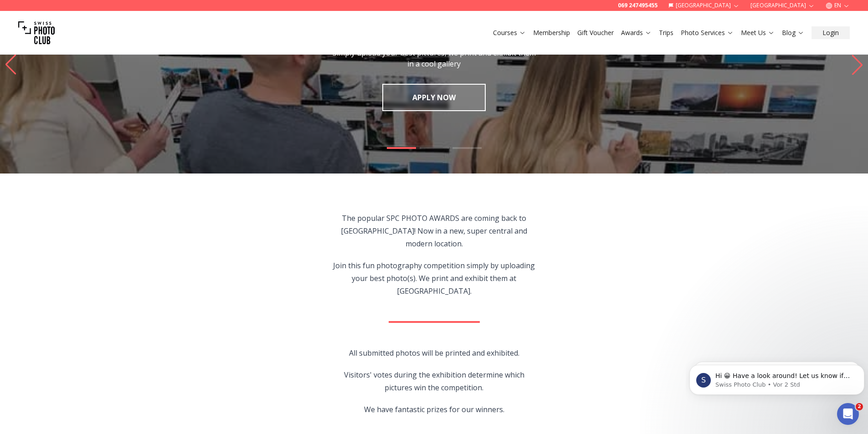 This screenshot has height=434, width=868. What do you see at coordinates (793, 33) in the screenshot?
I see `a: Blog` at bounding box center [793, 33].